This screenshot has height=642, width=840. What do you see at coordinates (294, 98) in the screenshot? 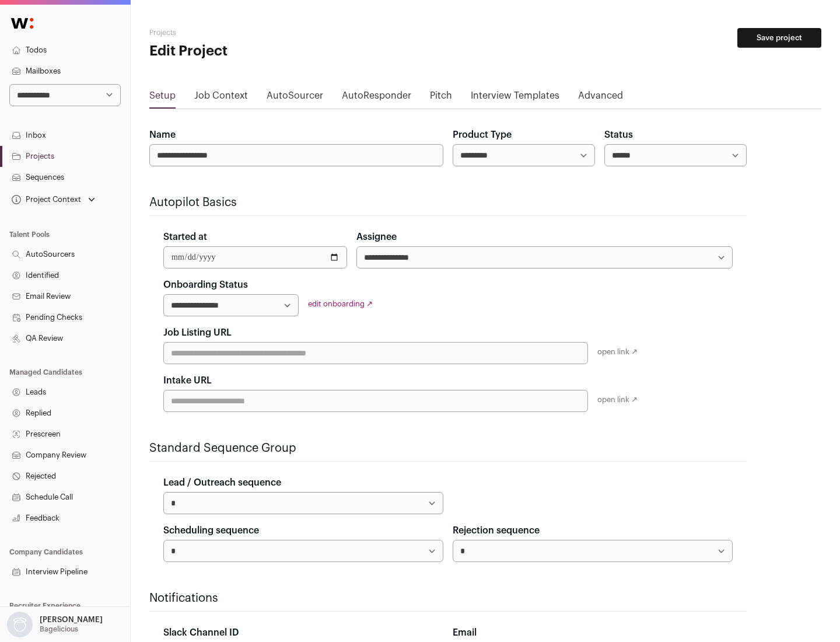
I see `a: AutoSourcer` at bounding box center [294, 98].